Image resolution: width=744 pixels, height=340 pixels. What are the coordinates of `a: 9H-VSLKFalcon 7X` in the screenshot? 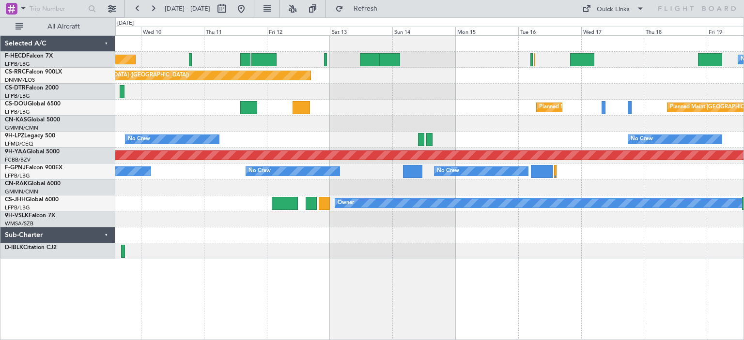 It's located at (30, 216).